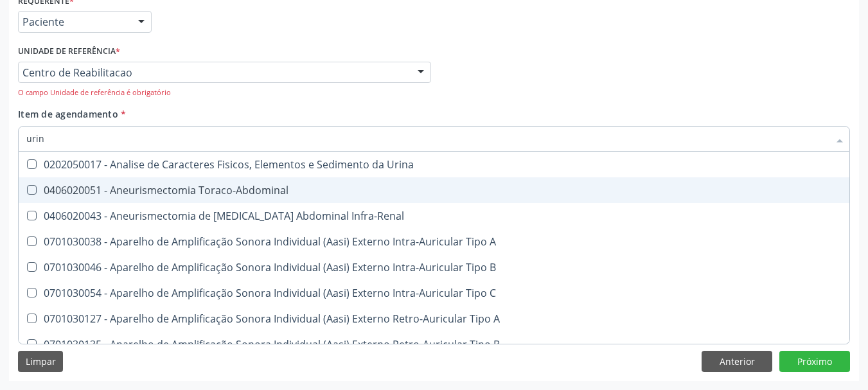  Describe the element at coordinates (428, 139) in the screenshot. I see `input: Buscar por procedimentos` at that location.